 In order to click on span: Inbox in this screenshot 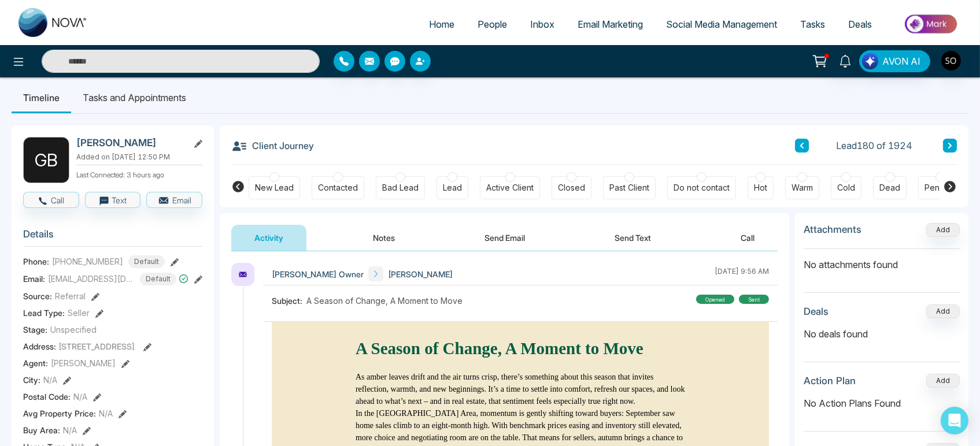, I will do `click(543, 24)`.